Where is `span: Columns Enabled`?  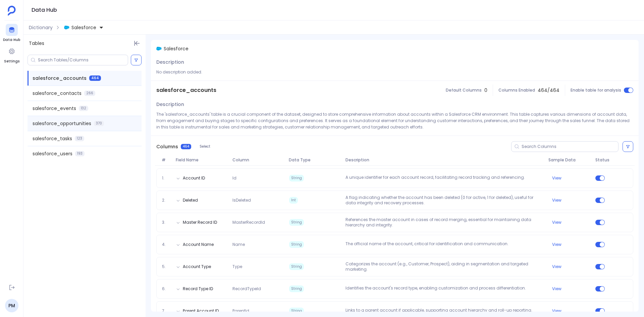 span: Columns Enabled is located at coordinates (517, 90).